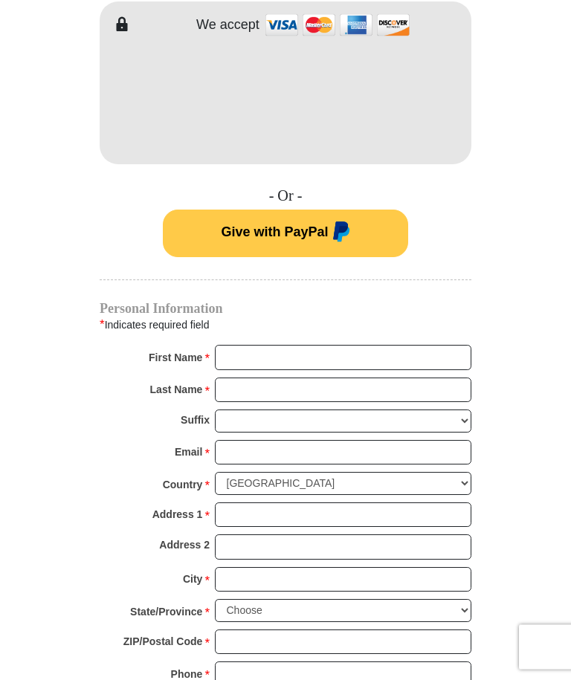 The image size is (571, 680). Describe the element at coordinates (163, 642) in the screenshot. I see `strong: ZIP/Postal Code` at that location.